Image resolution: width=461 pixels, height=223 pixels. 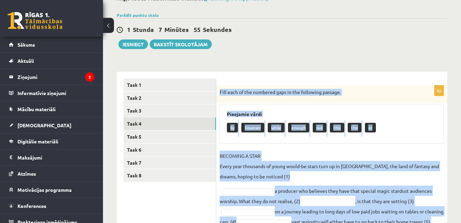 I want to click on p: or, so click(x=370, y=128).